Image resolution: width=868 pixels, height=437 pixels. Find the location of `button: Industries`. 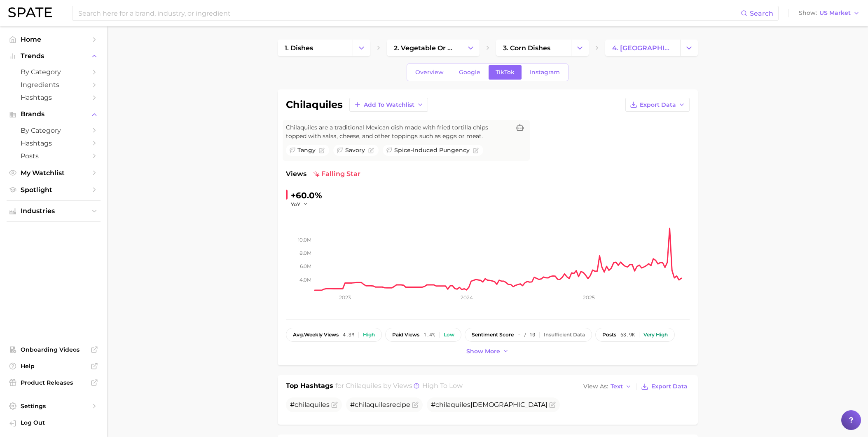

button: Industries is located at coordinates (54, 211).